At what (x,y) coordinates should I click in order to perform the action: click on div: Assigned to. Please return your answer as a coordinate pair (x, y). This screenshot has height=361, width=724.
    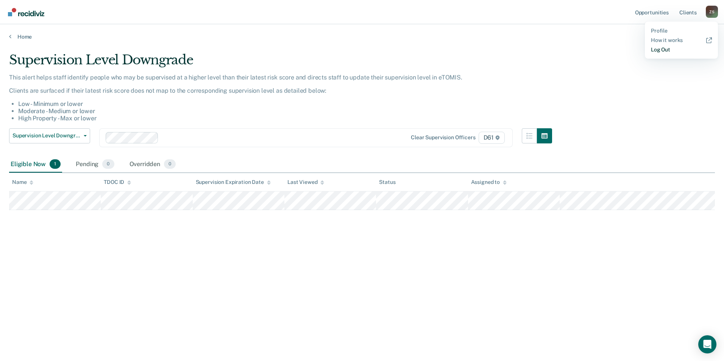
    Looking at the image, I should click on (489, 182).